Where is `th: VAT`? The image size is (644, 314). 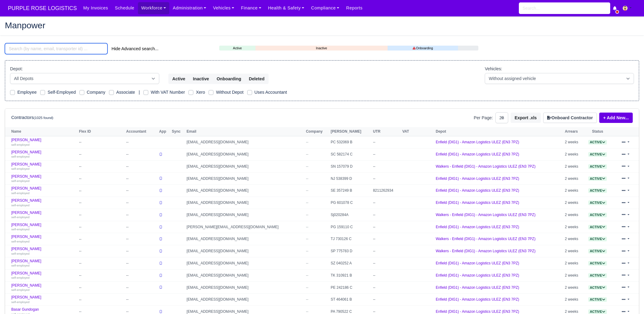 th: VAT is located at coordinates (417, 132).